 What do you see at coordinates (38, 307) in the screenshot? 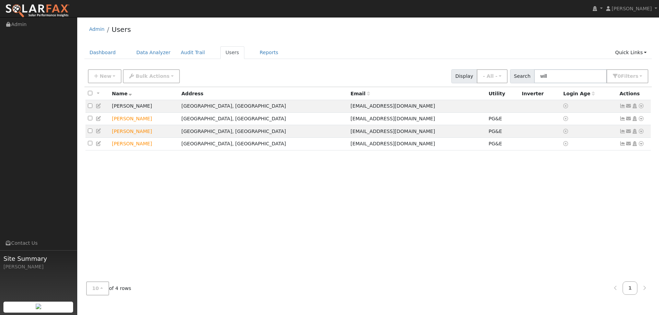
I see `img: retrieve` at bounding box center [38, 307].